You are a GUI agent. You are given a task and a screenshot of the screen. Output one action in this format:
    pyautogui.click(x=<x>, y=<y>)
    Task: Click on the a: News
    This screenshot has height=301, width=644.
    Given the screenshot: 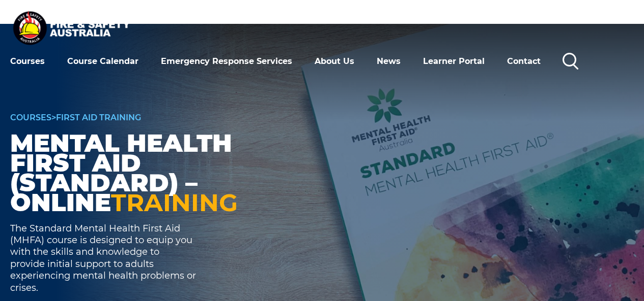 What is the action you would take?
    pyautogui.click(x=388, y=62)
    